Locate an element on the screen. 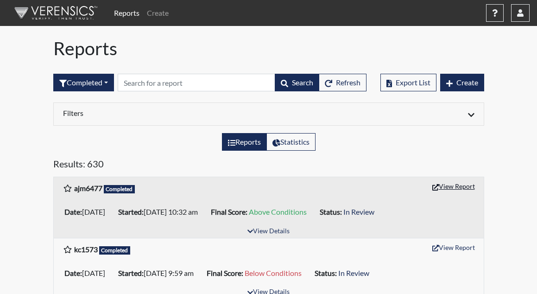 This screenshot has width=537, height=294. span: Below Conditions is located at coordinates (273, 272).